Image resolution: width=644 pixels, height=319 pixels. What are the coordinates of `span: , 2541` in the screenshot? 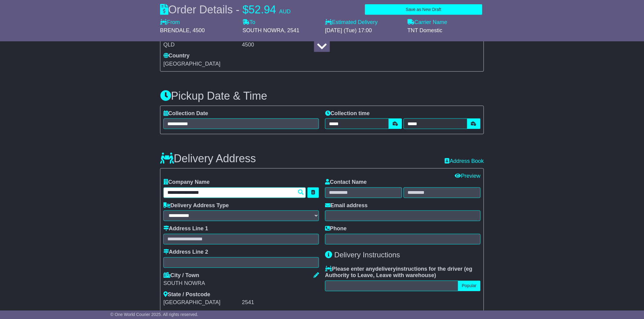 It's located at (292, 30).